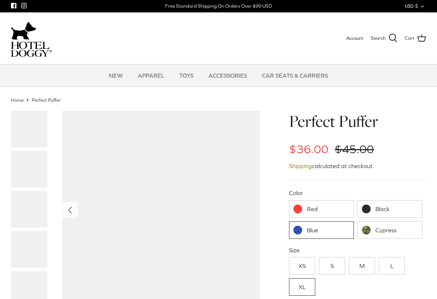  I want to click on a: CAR SEATS & CARRIERS, so click(295, 75).